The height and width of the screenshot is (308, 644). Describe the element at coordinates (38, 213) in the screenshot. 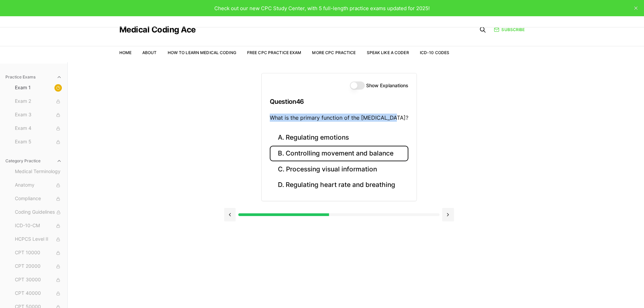

I see `button: Coding Guidelines` at that location.